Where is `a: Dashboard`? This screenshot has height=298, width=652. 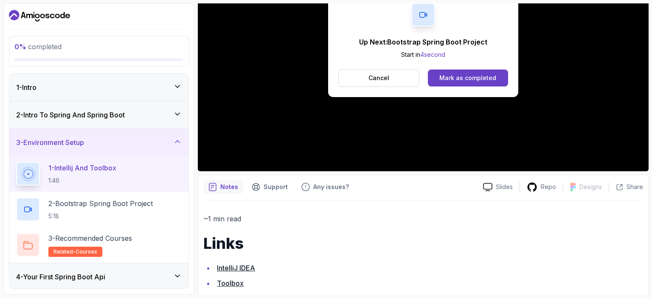 a: Dashboard is located at coordinates (39, 16).